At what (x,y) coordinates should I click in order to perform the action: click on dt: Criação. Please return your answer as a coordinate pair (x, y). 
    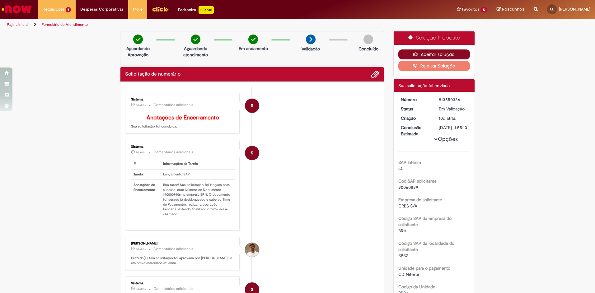
    Looking at the image, I should click on (415, 118).